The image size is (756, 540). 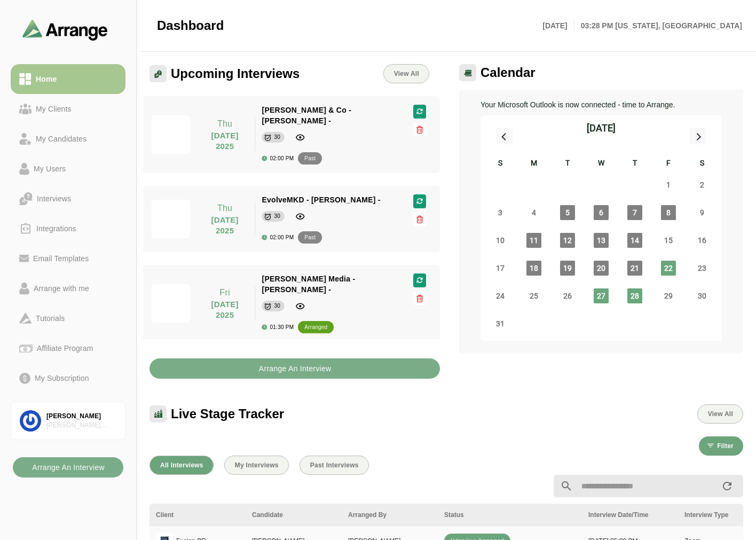 What do you see at coordinates (668, 296) in the screenshot?
I see `span: Friday, August 29, 2025` at bounding box center [668, 296].